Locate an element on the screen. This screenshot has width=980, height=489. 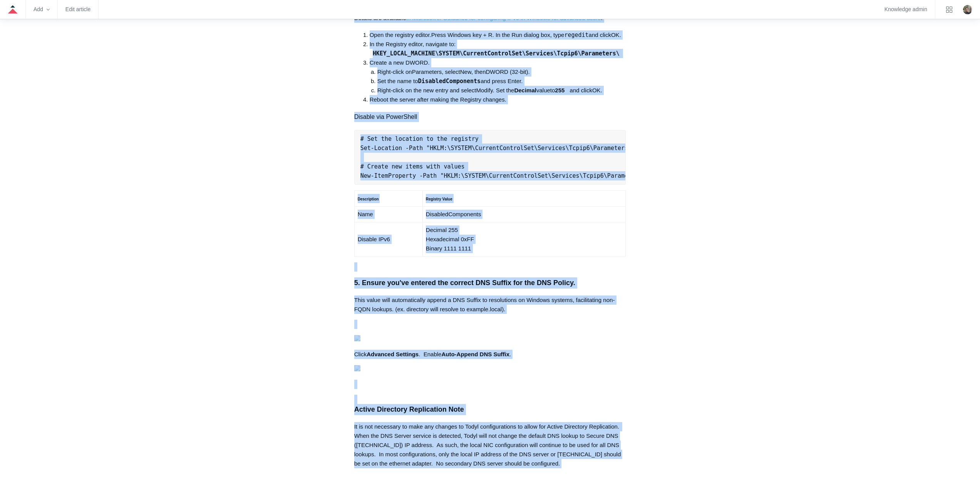
td: Decimal 255 Hexadecimal 0xFF Binary 1111 1111 is located at coordinates (524, 239).